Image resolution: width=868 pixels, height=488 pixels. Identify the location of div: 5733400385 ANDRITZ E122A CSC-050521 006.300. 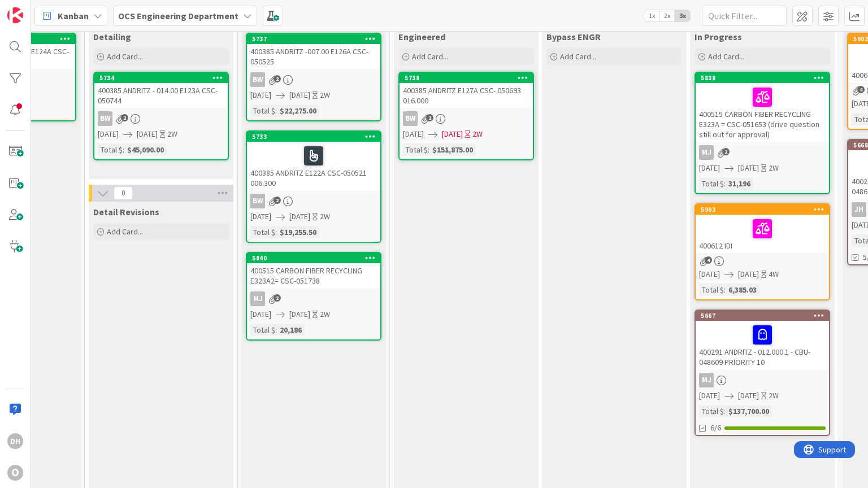
(314, 161).